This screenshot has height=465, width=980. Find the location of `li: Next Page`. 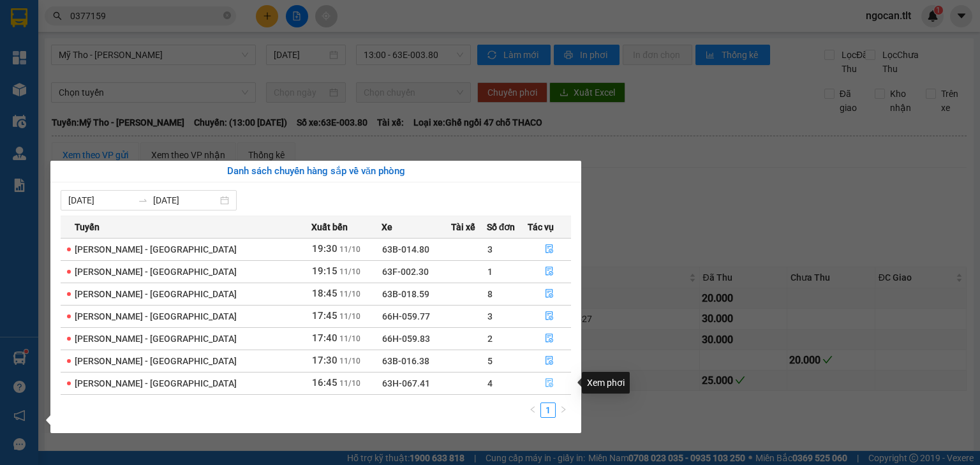

li: Next Page is located at coordinates (563, 410).